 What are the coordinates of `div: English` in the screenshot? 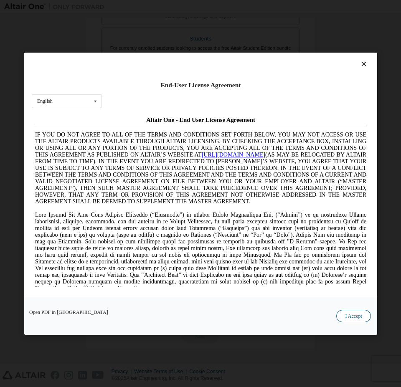 It's located at (45, 101).